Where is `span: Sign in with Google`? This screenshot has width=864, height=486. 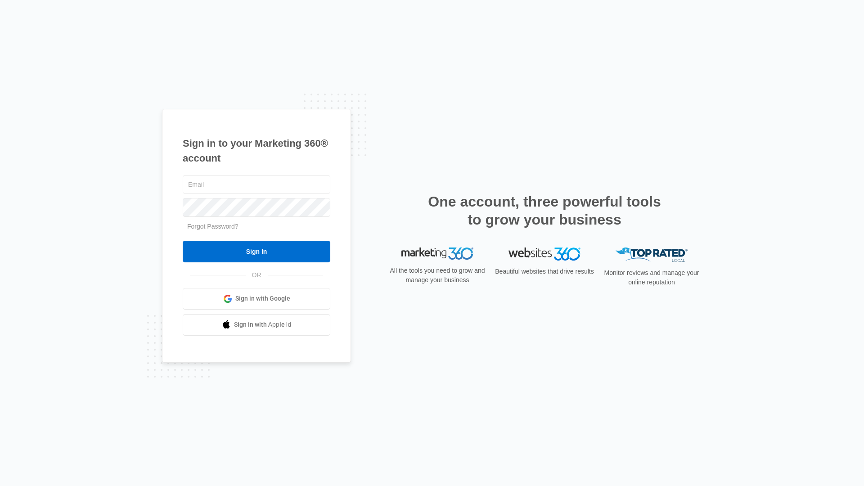 span: Sign in with Google is located at coordinates (263, 298).